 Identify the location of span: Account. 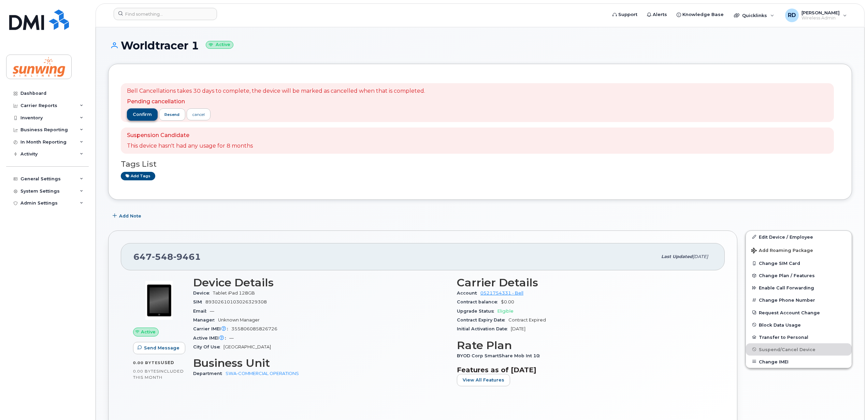
(468, 293).